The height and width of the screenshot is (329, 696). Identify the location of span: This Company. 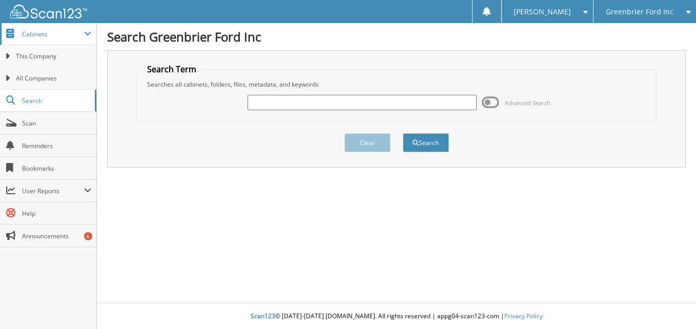
(53, 56).